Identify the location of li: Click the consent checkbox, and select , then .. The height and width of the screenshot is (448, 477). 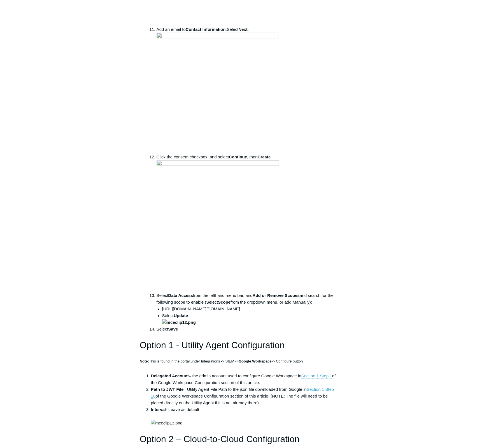
(247, 223).